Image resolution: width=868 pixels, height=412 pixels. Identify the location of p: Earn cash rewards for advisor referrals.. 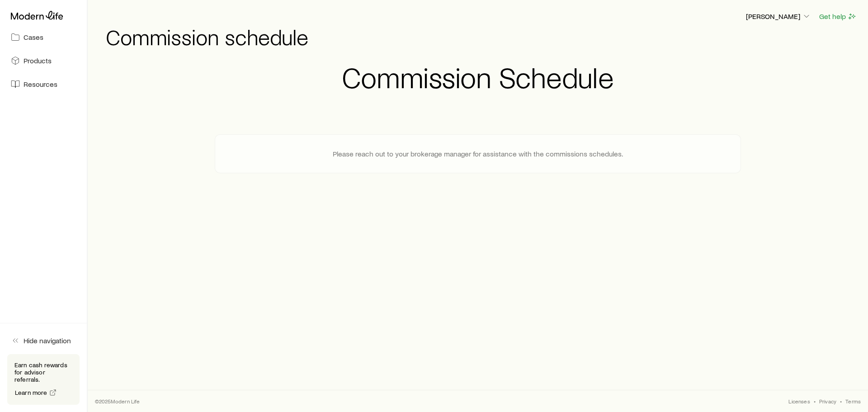
(44, 372).